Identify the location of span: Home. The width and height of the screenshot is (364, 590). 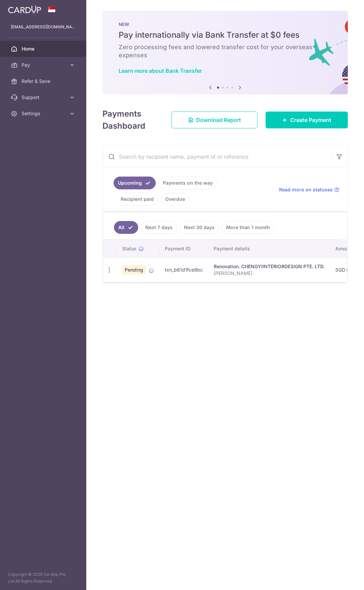
(44, 49).